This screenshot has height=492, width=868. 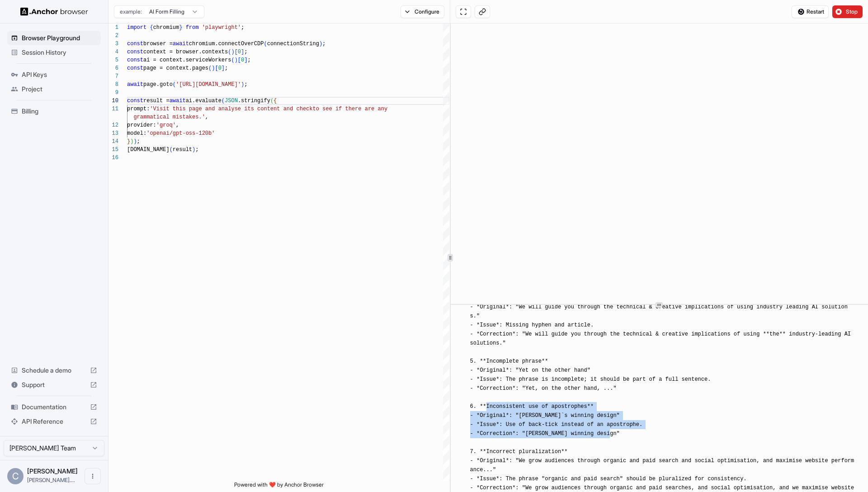 What do you see at coordinates (137, 28) in the screenshot?
I see `span: import` at bounding box center [137, 28].